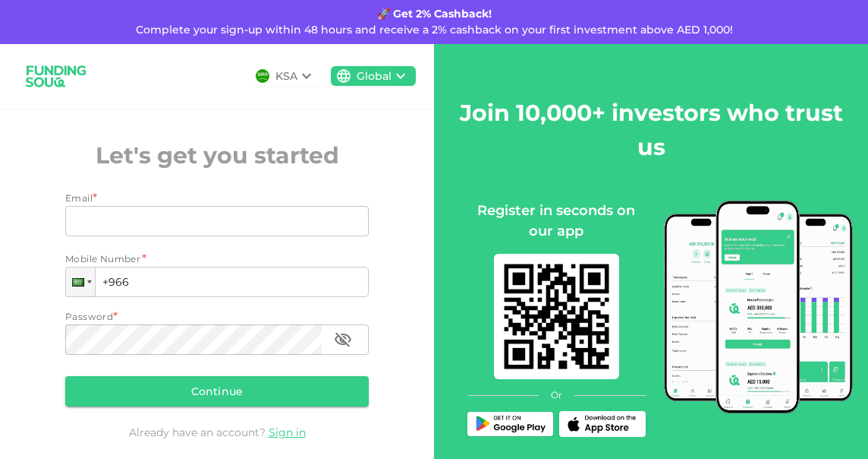 This screenshot has height=459, width=868. I want to click on div: Register in seconds on our app, so click(556, 221).